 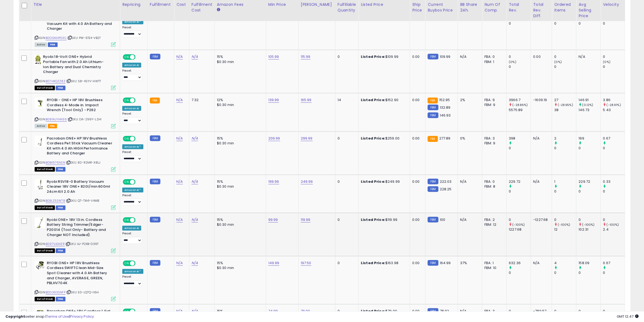 I want to click on div: FBM: 9, so click(x=493, y=105).